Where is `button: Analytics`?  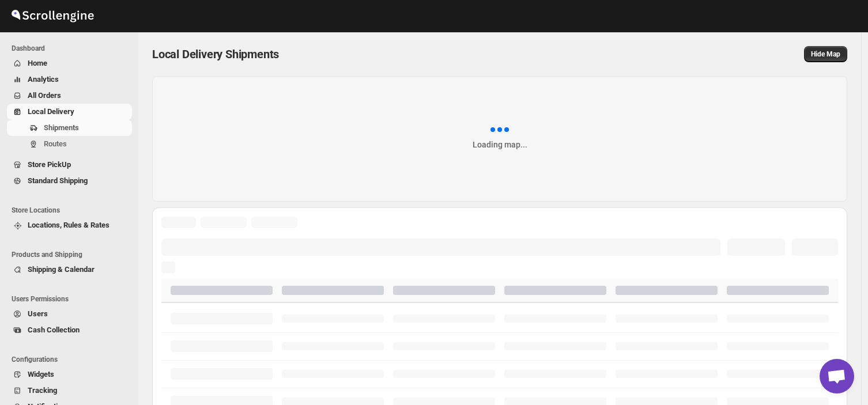 button: Analytics is located at coordinates (69, 80).